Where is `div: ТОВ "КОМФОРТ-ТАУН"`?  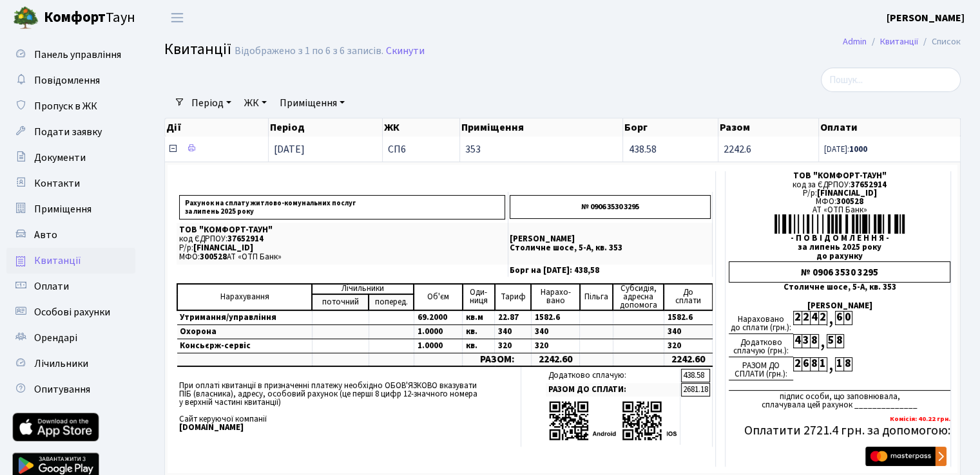
div: ТОВ "КОМФОРТ-ТАУН" is located at coordinates (839, 176).